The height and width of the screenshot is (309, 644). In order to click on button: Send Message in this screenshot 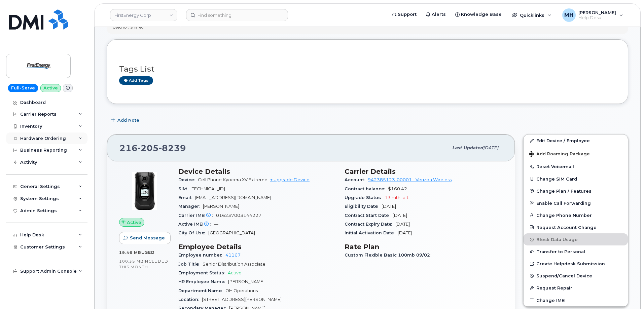, I will do `click(145, 238)`.